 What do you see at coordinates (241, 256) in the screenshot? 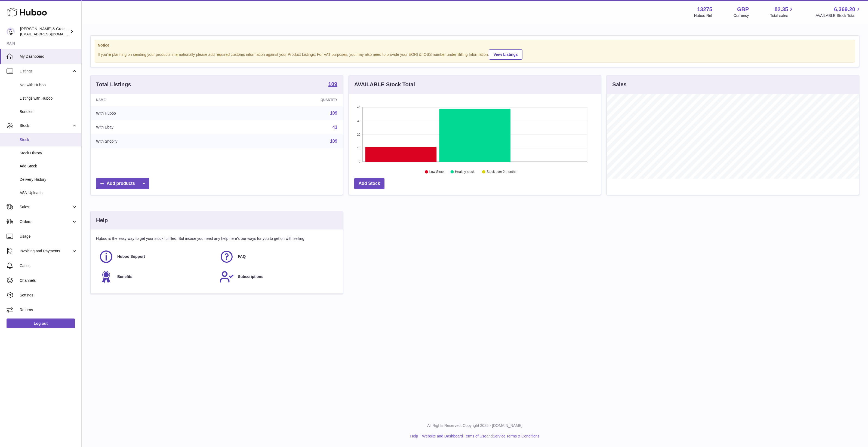
I see `span: FAQ` at bounding box center [241, 256].